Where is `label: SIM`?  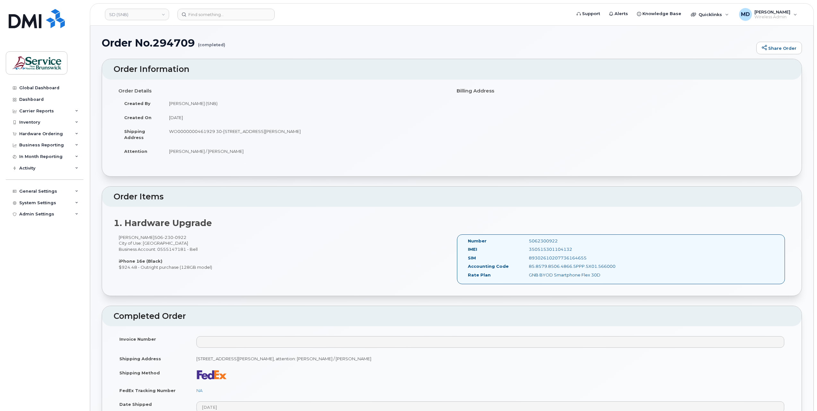 label: SIM is located at coordinates (472, 258).